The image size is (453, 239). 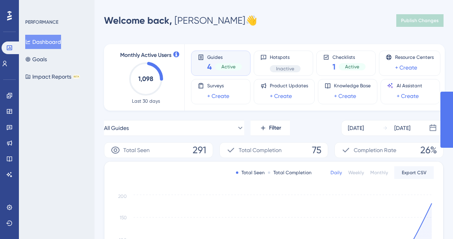 What do you see at coordinates (414, 172) in the screenshot?
I see `button: Export CSV` at bounding box center [414, 172].